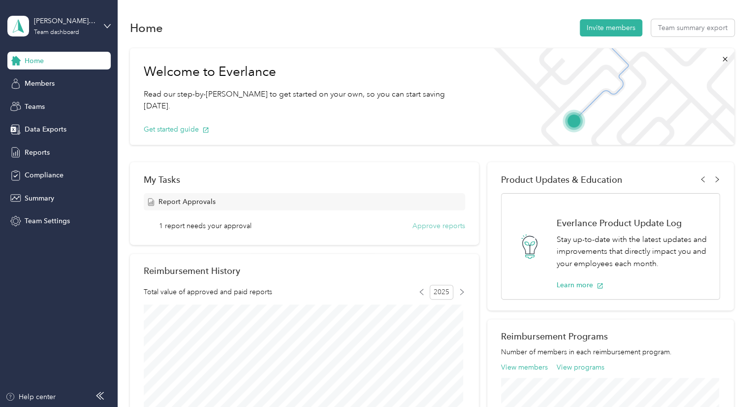 This screenshot has height=407, width=751. Describe the element at coordinates (693, 28) in the screenshot. I see `button: Team summary export` at that location.